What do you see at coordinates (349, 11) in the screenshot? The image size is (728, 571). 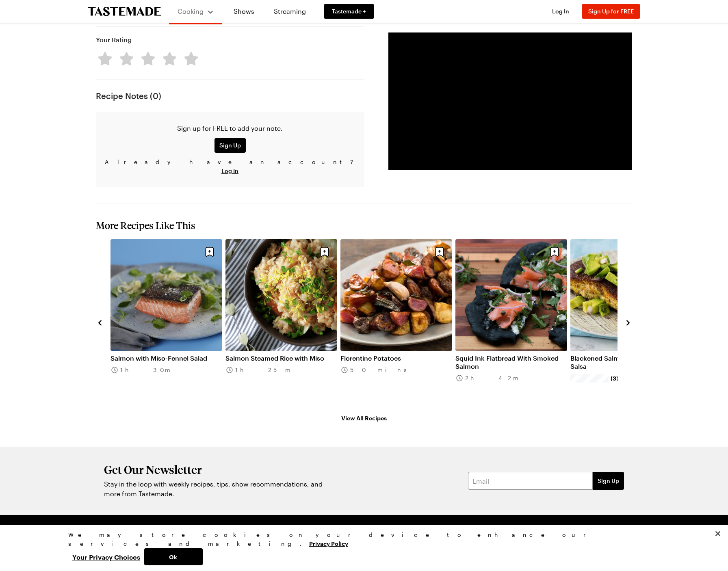 I see `a: Tastemade +` at bounding box center [349, 11].